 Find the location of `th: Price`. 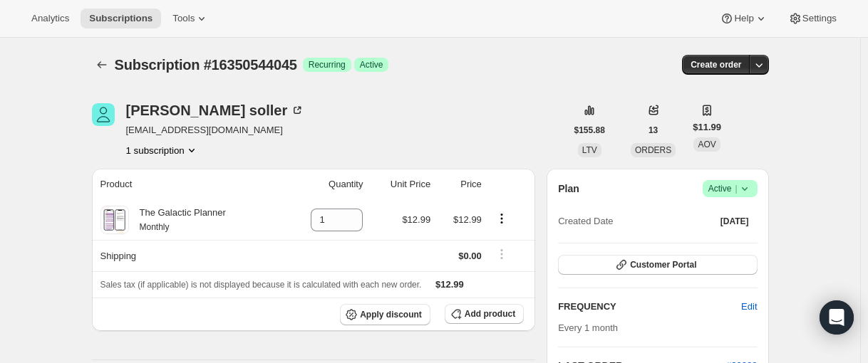

th: Price is located at coordinates (461, 185).